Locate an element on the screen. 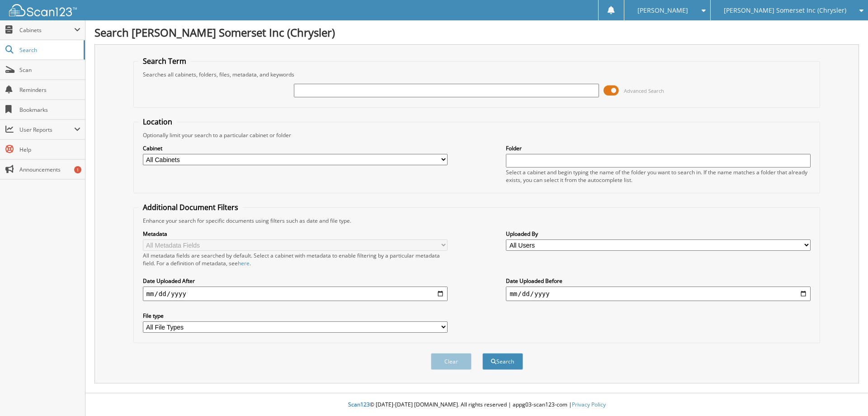 The width and height of the screenshot is (868, 416). input: end is located at coordinates (658, 293).